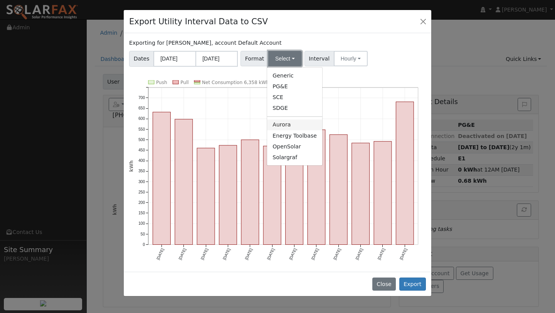  Describe the element at coordinates (141, 202) in the screenshot. I see `text: 200` at that location.